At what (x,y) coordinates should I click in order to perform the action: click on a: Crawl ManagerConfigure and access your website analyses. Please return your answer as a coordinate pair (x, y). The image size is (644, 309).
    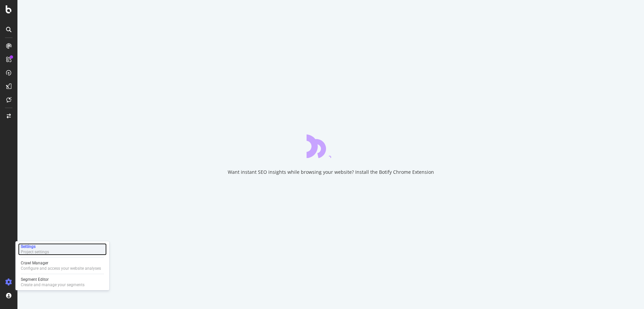
    Looking at the image, I should click on (62, 266).